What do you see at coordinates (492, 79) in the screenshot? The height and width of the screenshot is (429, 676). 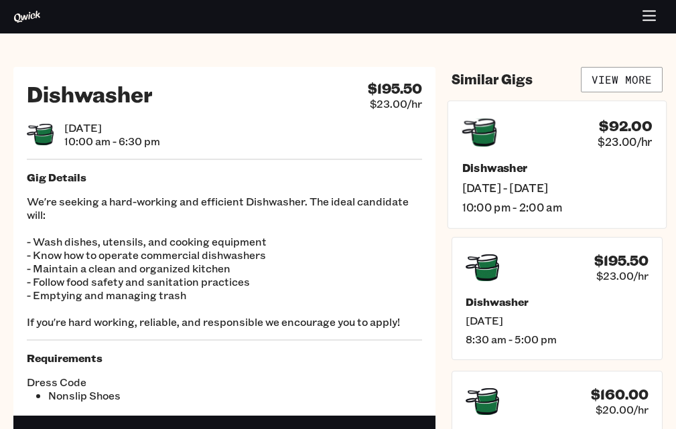 I see `h4: Similar Gigs` at bounding box center [492, 79].